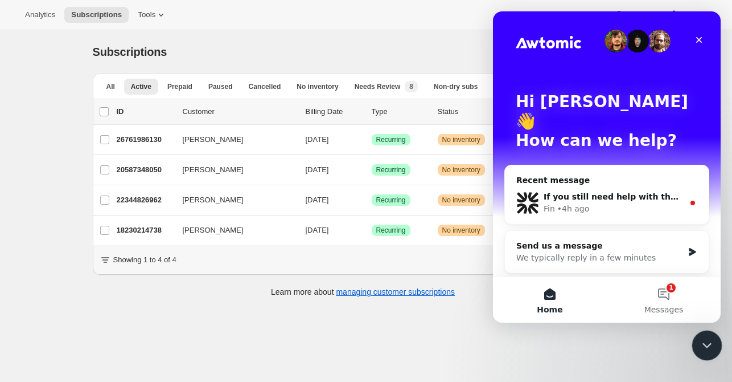  Describe the element at coordinates (166, 30) in the screenshot. I see `img: Profile image for Brian` at that location.